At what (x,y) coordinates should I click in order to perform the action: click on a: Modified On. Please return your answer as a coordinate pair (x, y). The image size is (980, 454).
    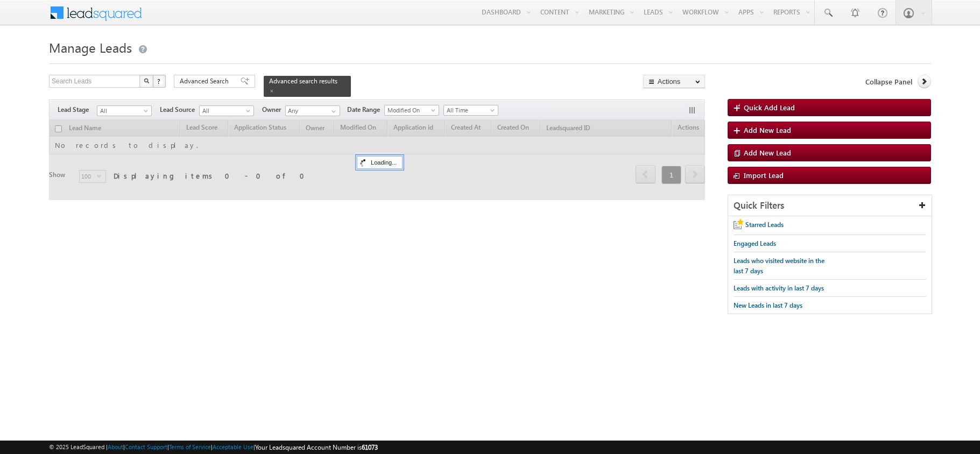
    Looking at the image, I should click on (412, 110).